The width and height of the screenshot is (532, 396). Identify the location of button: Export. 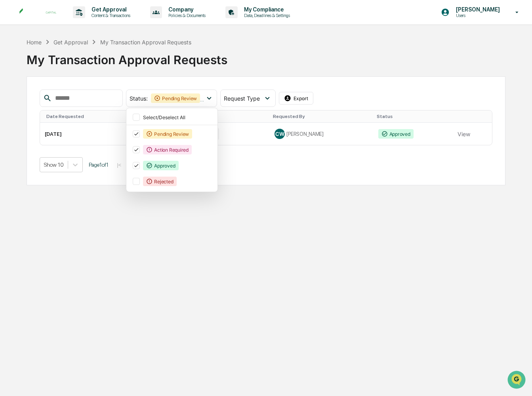
(296, 98).